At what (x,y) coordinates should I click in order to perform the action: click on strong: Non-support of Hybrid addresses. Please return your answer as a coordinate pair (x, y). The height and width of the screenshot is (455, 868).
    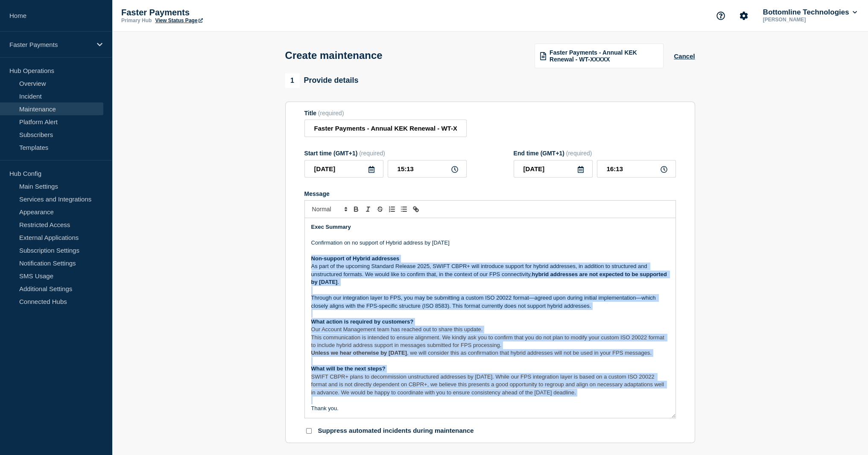
    Looking at the image, I should click on (356, 259).